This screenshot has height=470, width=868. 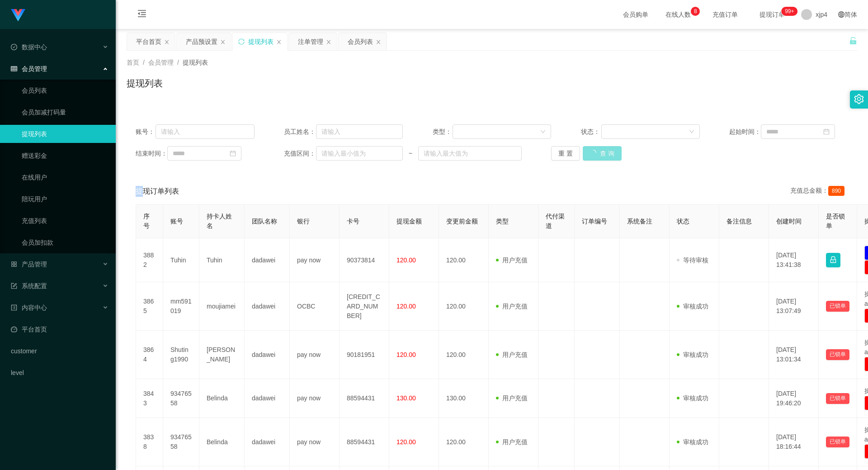 I want to click on td: 93476558, so click(x=182, y=398).